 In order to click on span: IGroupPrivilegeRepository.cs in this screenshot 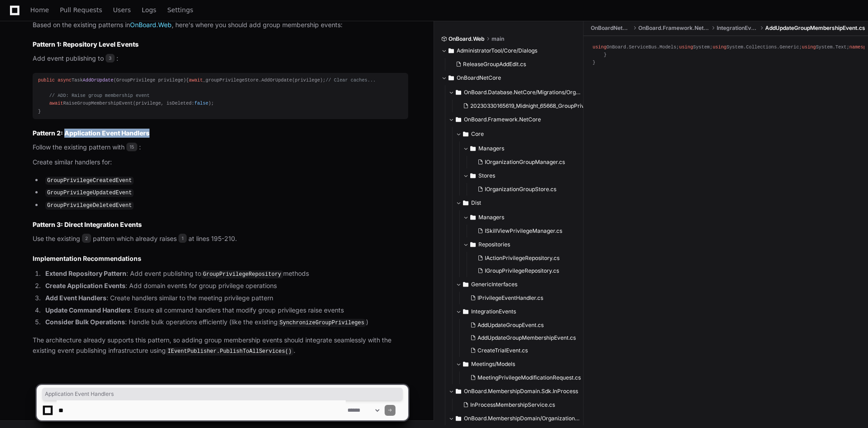, I will do `click(522, 270)`.